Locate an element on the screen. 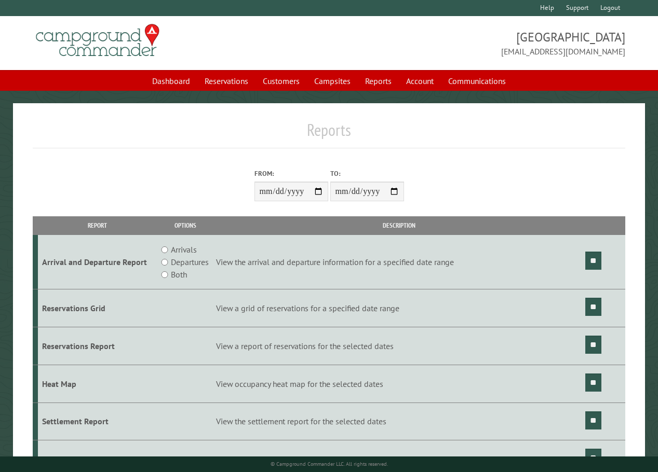 This screenshot has height=472, width=658. th: Options is located at coordinates (185, 225).